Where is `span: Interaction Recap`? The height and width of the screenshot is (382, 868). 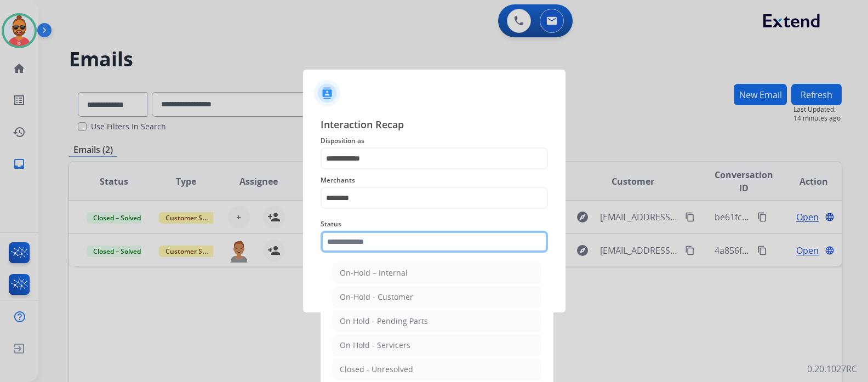 span: Interaction Recap is located at coordinates (434, 126).